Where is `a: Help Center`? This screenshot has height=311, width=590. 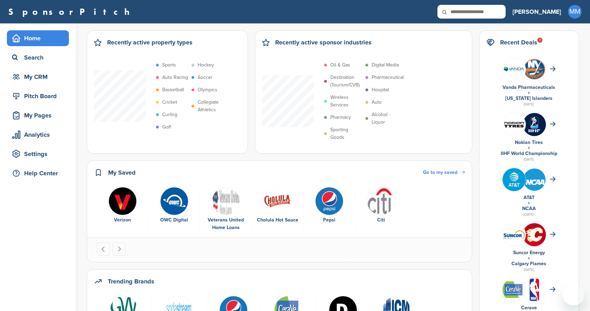 a: Help Center is located at coordinates (38, 173).